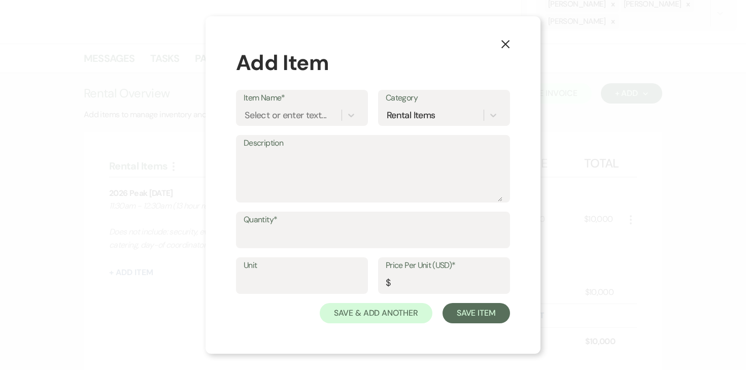 Image resolution: width=746 pixels, height=370 pixels. Describe the element at coordinates (285, 115) in the screenshot. I see `div: Select or enter text...` at that location.